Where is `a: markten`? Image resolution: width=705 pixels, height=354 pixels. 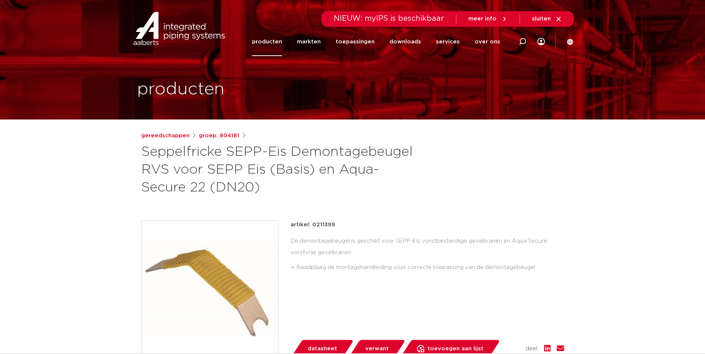 a: markten is located at coordinates (309, 42).